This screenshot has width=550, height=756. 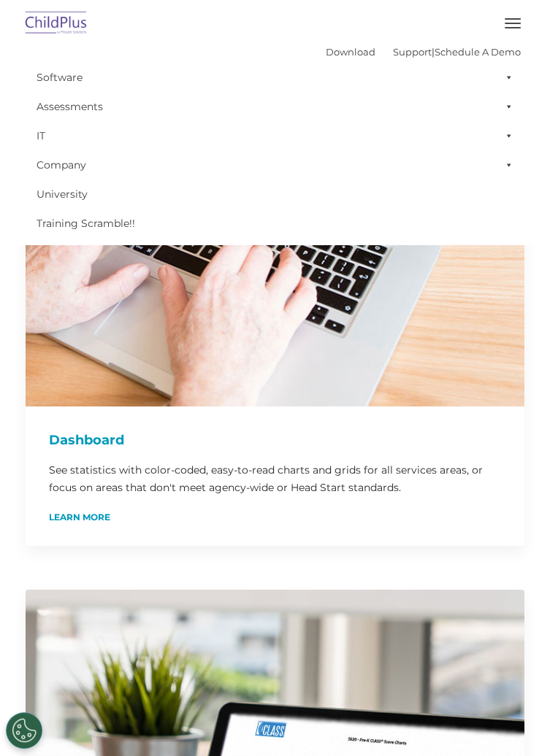 I want to click on a: Company, so click(x=274, y=165).